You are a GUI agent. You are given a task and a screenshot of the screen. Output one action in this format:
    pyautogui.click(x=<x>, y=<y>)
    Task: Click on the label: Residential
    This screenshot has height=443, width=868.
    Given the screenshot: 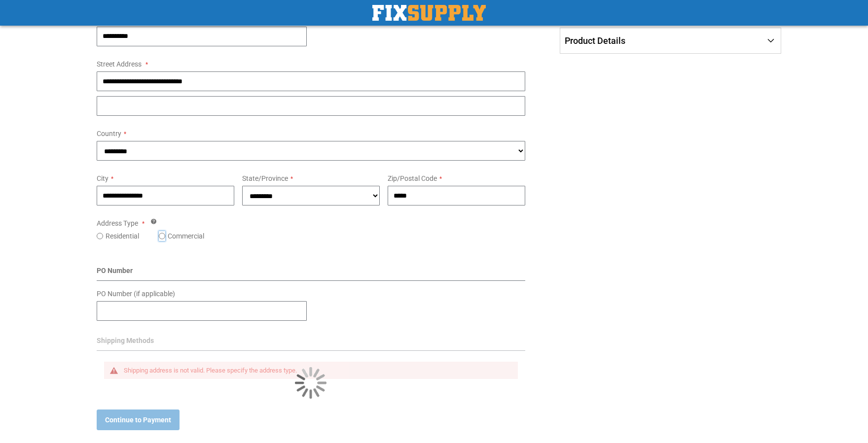 What is the action you would take?
    pyautogui.click(x=122, y=236)
    